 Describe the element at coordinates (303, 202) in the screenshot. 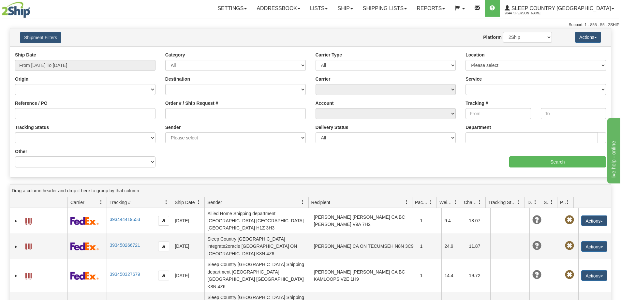

I see `a: Sender filter column settings` at that location.